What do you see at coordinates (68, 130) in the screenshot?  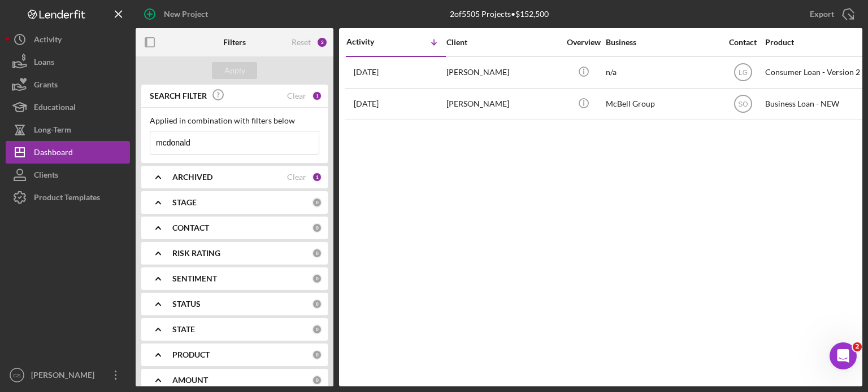 I see `a: Long-Term` at bounding box center [68, 130].